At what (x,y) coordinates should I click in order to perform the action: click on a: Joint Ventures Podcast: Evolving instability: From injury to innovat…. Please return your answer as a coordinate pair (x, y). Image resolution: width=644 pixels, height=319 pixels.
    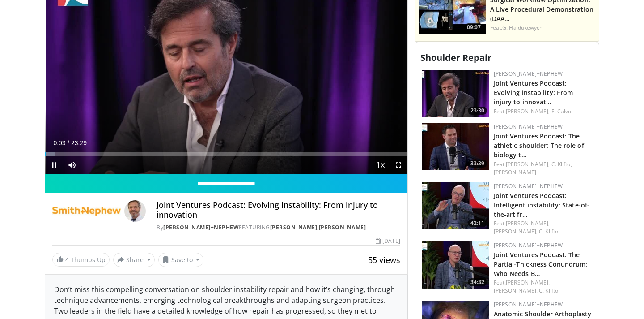
    Looking at the image, I should click on (534, 92).